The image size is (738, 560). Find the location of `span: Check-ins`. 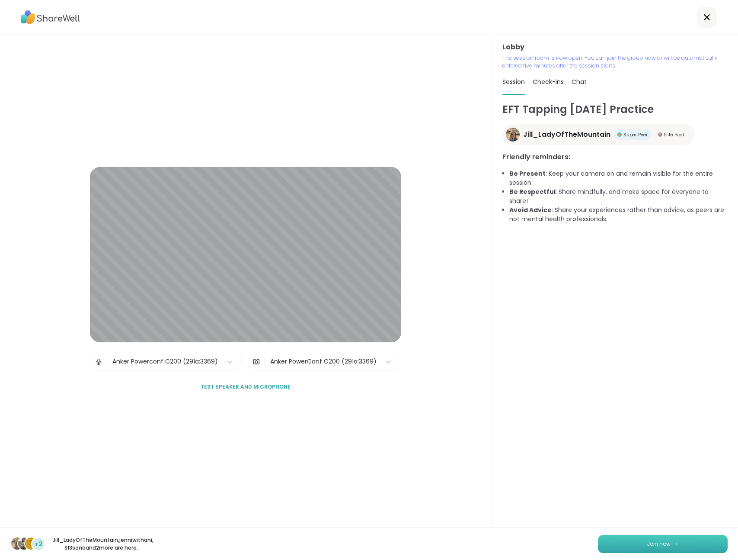

span: Check-ins is located at coordinates (549, 82).